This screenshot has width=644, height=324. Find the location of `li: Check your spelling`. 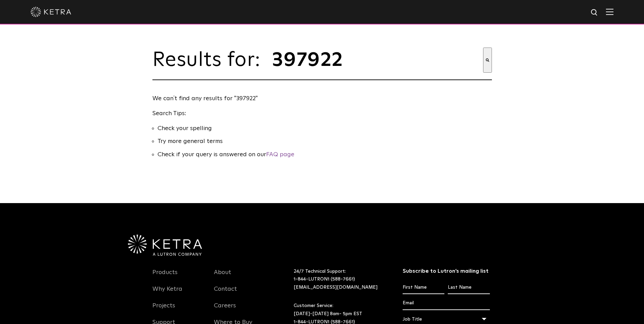

li: Check your spelling is located at coordinates (325, 128).